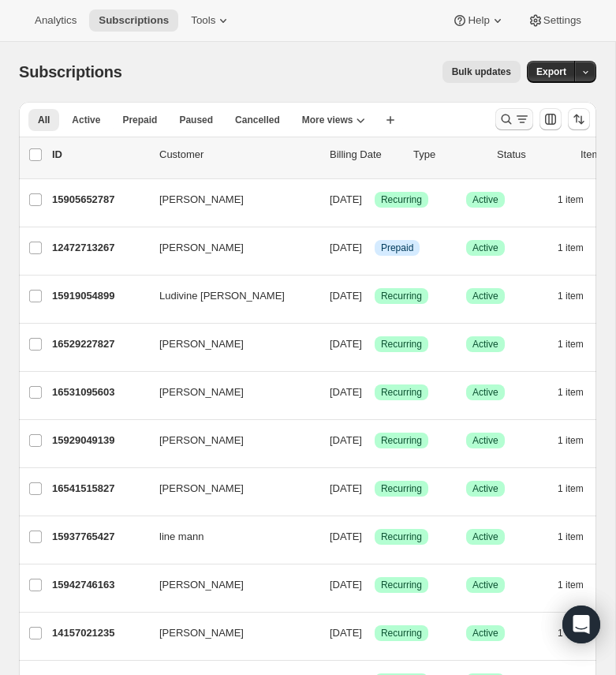 The image size is (616, 675). What do you see at coordinates (133, 20) in the screenshot?
I see `button: Subscriptions` at bounding box center [133, 20].